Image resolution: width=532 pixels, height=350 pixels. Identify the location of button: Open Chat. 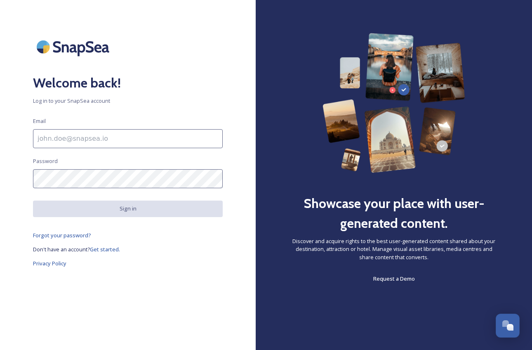
(508, 325).